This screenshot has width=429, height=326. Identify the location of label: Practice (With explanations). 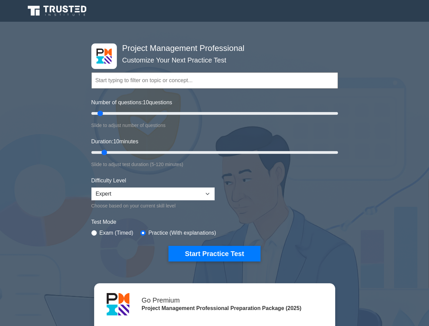
(182, 233).